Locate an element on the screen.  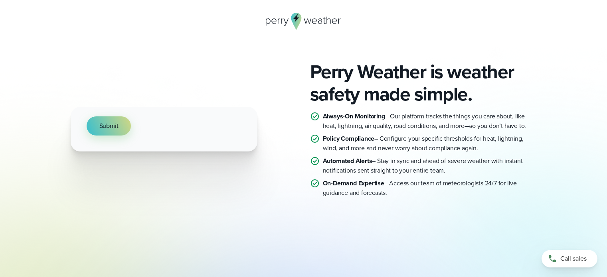
button: Submit is located at coordinates (109, 126).